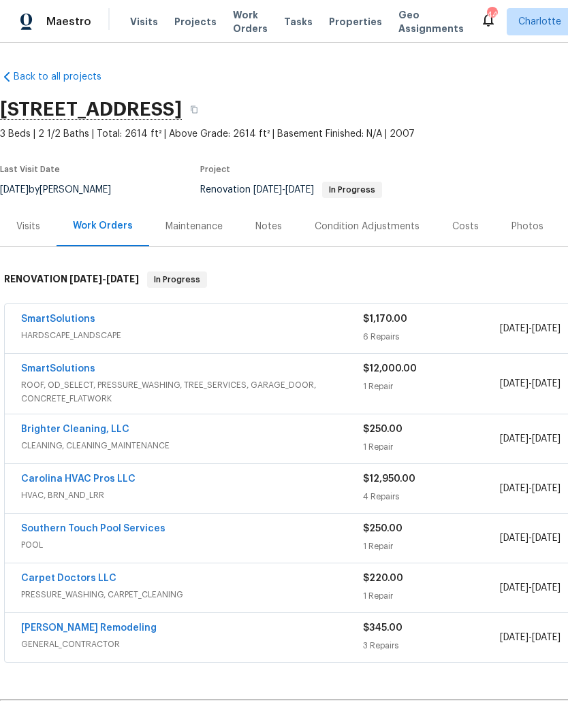  Describe the element at coordinates (465, 227) in the screenshot. I see `div: Costs` at that location.